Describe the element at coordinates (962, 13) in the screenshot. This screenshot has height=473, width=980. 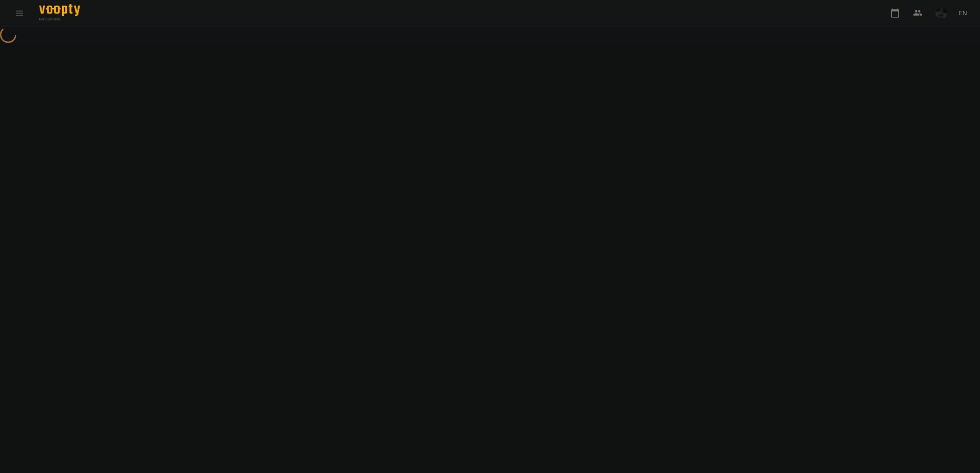
I see `button: EN` at that location.